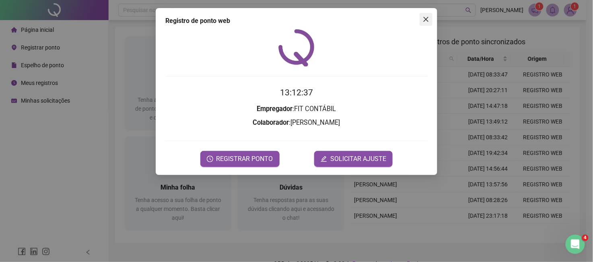 The image size is (593, 262). Describe the element at coordinates (245, 159) in the screenshot. I see `span: REGISTRAR PONTO` at that location.